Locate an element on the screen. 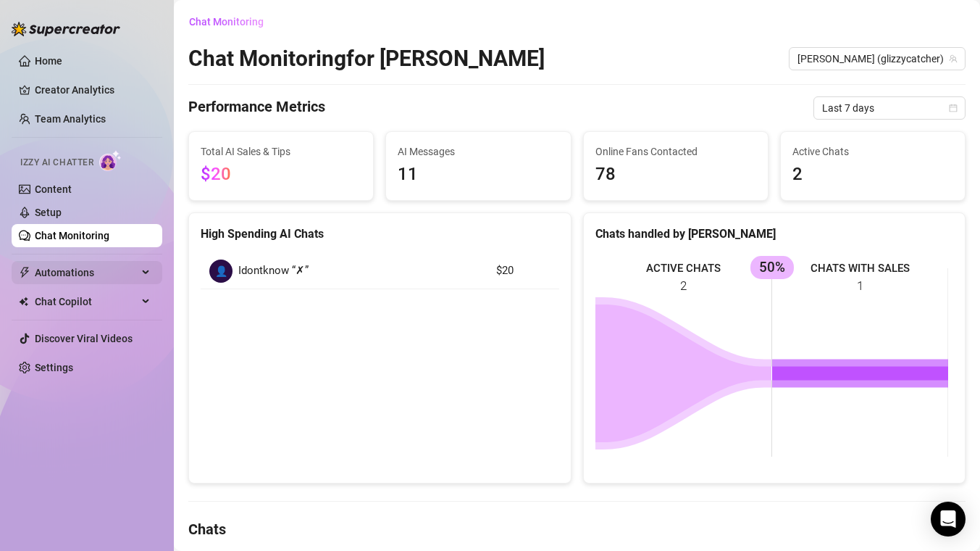 The width and height of the screenshot is (980, 551). h4: Performance Metrics is located at coordinates (256, 108).